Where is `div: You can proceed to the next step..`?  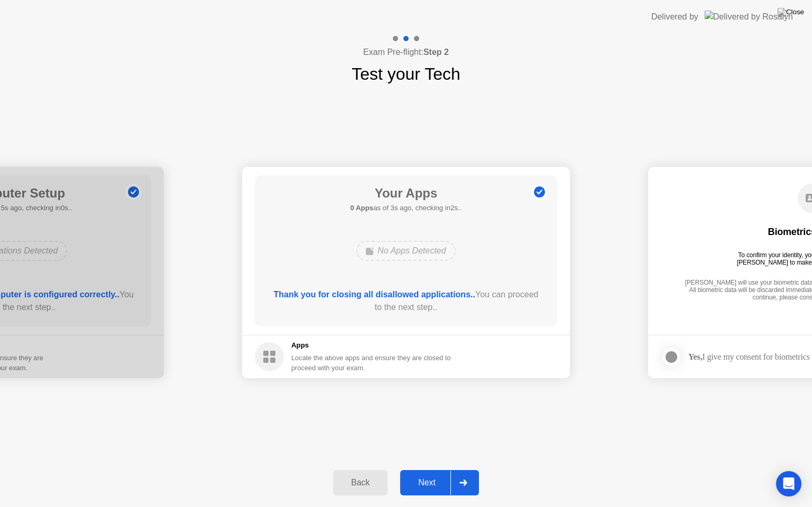 div: You can proceed to the next step.. is located at coordinates (406, 301).